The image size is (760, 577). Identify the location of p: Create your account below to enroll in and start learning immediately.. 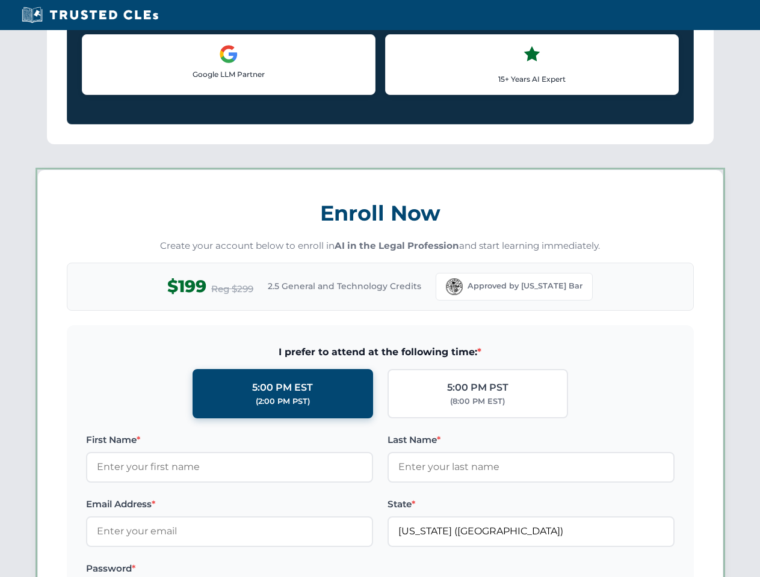
(380, 246).